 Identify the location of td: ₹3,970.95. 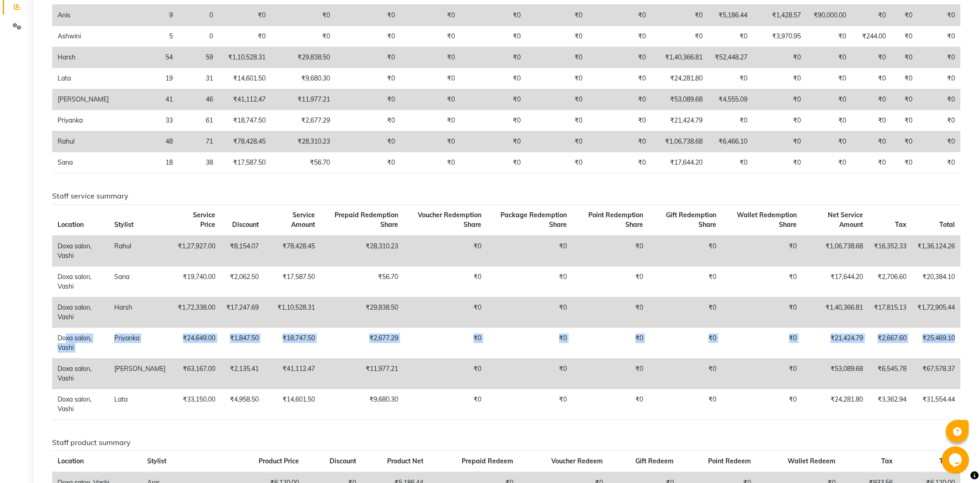
(779, 37).